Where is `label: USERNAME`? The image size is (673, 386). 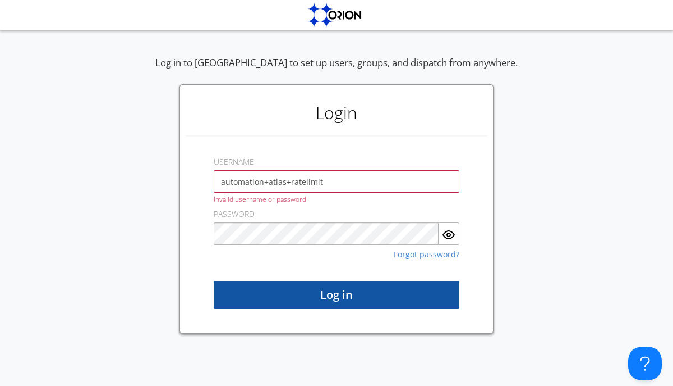
label: USERNAME is located at coordinates (234, 162).